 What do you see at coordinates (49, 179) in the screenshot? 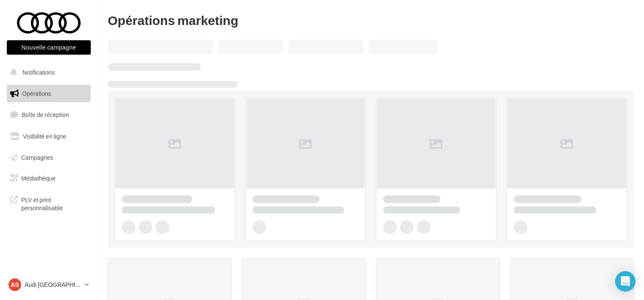
I see `a: Médiathèque` at bounding box center [49, 179].